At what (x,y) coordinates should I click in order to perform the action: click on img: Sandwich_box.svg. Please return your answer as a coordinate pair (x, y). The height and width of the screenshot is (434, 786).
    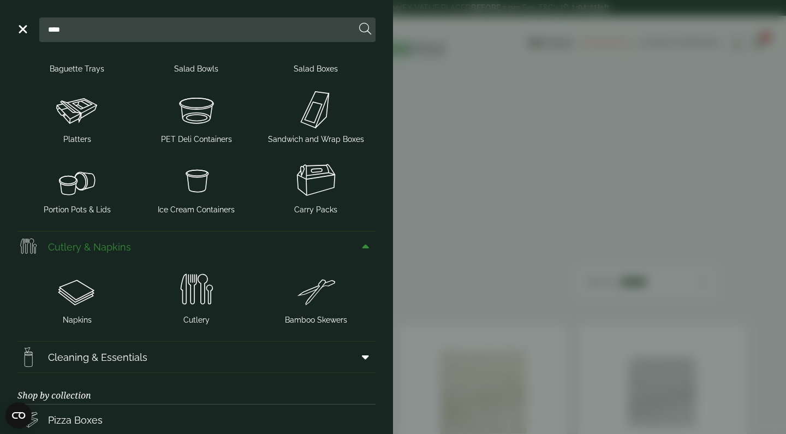
    Looking at the image, I should click on (315, 110).